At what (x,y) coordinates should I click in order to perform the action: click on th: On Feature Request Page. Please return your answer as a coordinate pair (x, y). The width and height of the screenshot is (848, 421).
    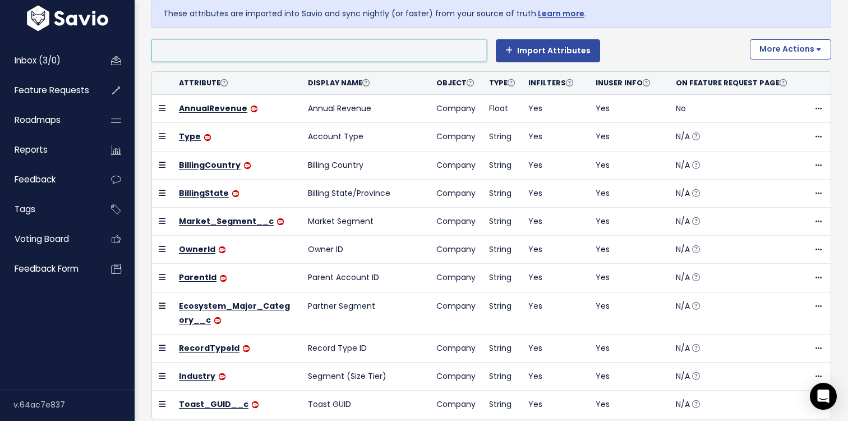
    Looking at the image, I should click on (733, 83).